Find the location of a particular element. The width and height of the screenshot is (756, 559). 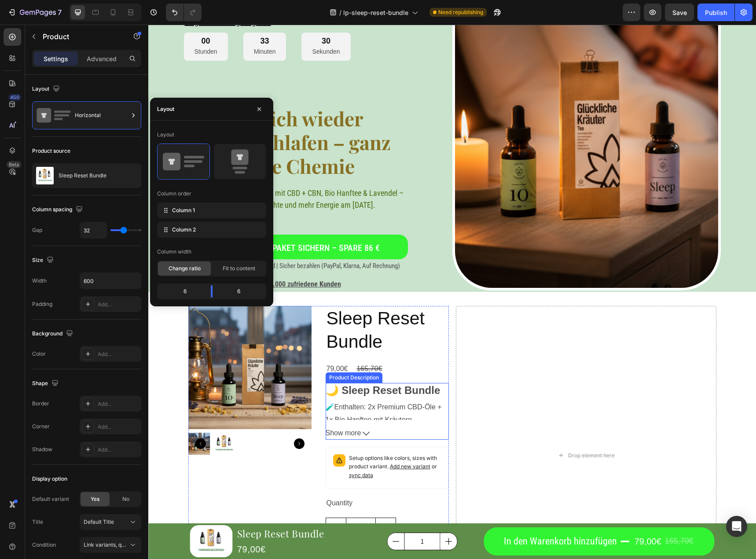

button: 7 is located at coordinates (35, 12).